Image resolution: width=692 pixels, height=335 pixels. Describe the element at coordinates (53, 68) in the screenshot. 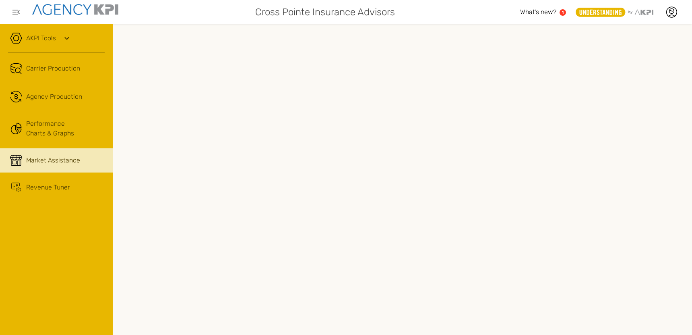

I see `span: Carrier Production` at that location.